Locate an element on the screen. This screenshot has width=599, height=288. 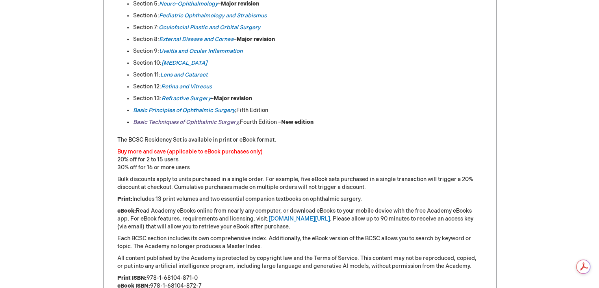
a: Pediatric Ophthalmology and Strabismus is located at coordinates (213, 15).